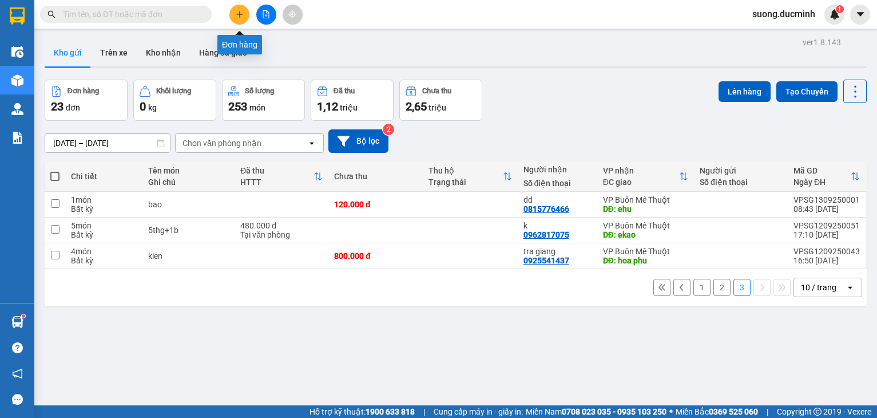  What do you see at coordinates (17, 399) in the screenshot?
I see `span: message` at bounding box center [17, 399].